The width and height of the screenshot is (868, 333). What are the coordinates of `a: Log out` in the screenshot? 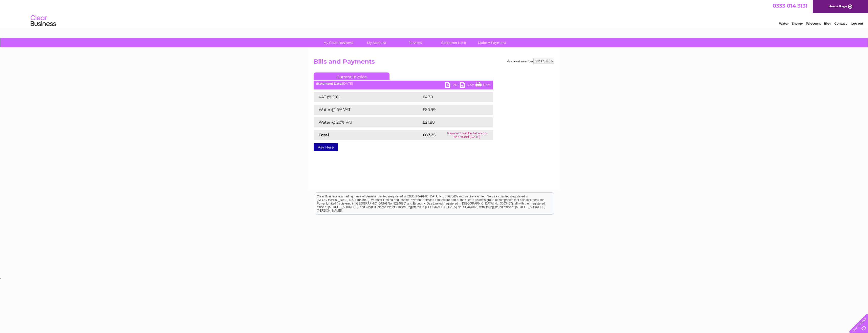 It's located at (857, 24).